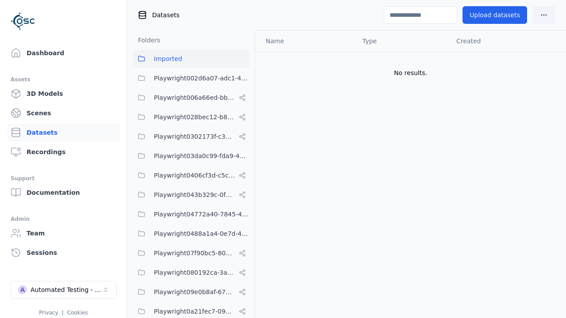 The image size is (566, 318). I want to click on span: Playwright0406cf3d-c5c6-4809-a891-d4d7aaf60441, so click(194, 175).